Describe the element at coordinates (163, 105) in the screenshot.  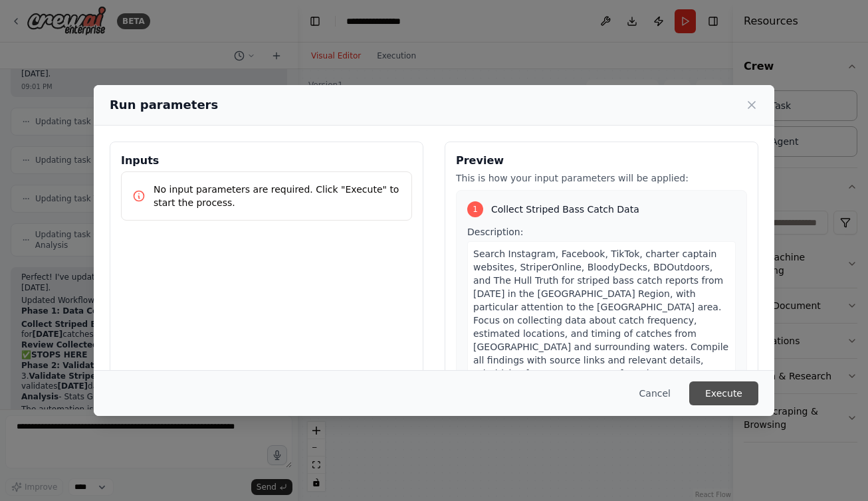
I see `h2: Run parameters` at that location.